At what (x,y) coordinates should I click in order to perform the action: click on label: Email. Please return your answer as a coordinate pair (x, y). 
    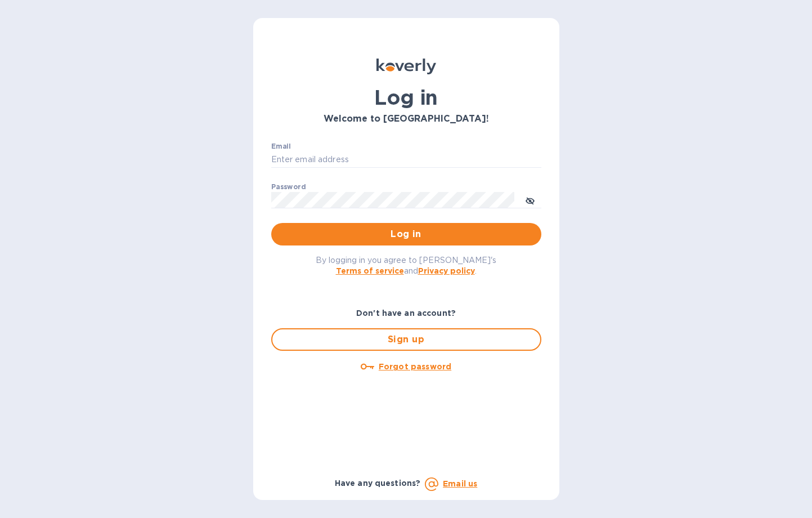
    Looking at the image, I should click on (281, 146).